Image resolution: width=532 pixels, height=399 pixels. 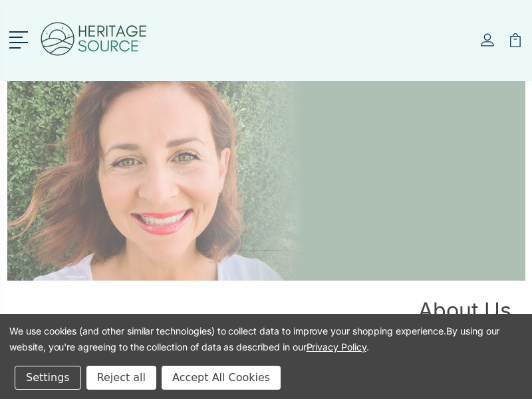 I want to click on p: About Us, so click(x=465, y=310).